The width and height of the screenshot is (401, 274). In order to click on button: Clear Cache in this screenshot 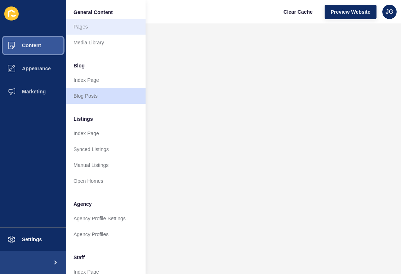, I will do `click(298, 12)`.